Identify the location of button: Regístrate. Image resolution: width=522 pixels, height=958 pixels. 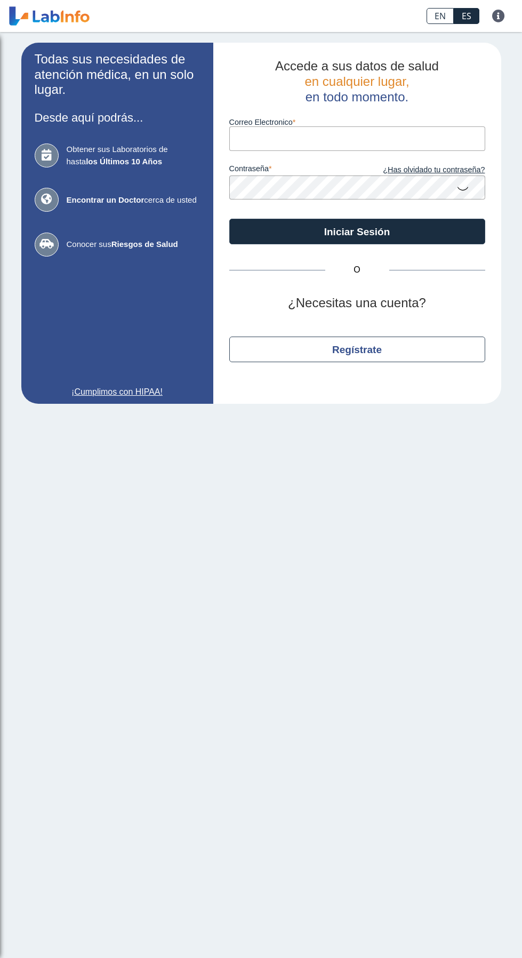
(357, 349).